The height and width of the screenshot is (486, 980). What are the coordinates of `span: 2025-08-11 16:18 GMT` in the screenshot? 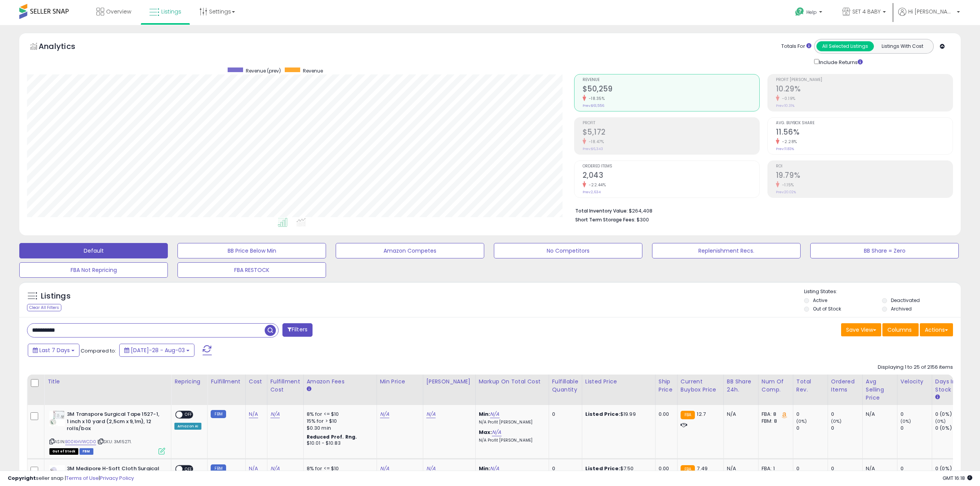 It's located at (957, 478).